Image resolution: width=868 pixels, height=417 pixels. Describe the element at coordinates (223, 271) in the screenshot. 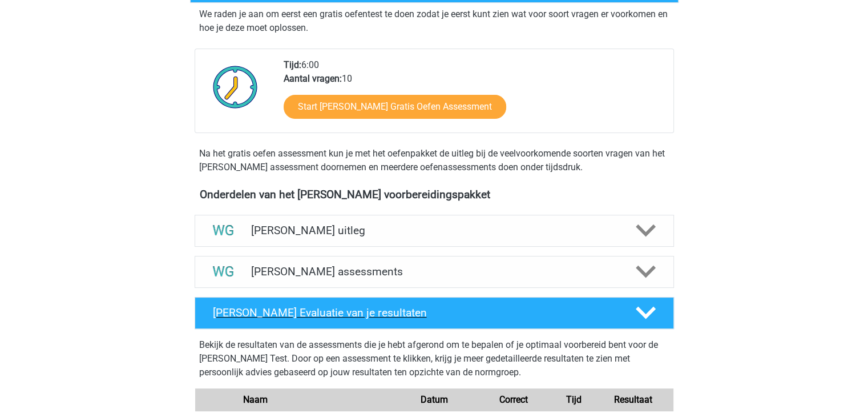

I see `img: watson glaser assessments` at that location.